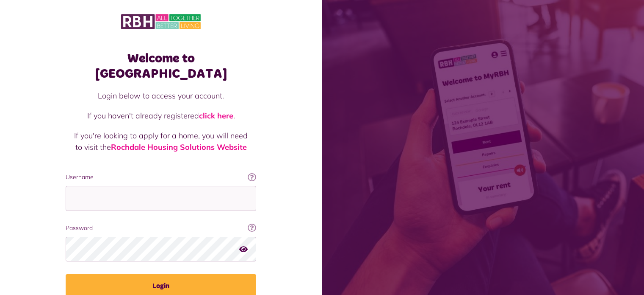 The width and height of the screenshot is (644, 295). What do you see at coordinates (161, 95) in the screenshot?
I see `p: Login below to access your account.` at bounding box center [161, 95].